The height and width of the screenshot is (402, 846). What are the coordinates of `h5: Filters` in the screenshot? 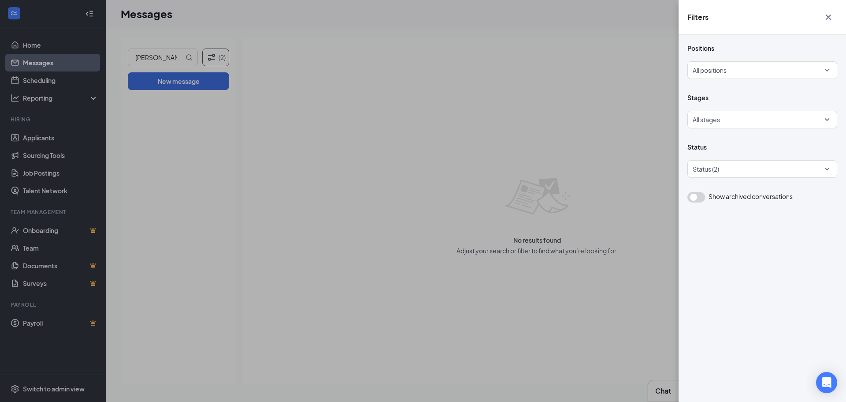 It's located at (698, 17).